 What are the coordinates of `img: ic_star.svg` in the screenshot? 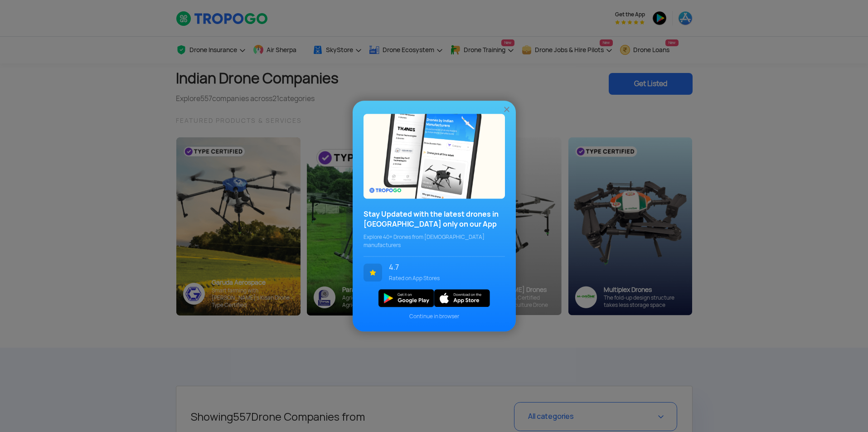 It's located at (372, 272).